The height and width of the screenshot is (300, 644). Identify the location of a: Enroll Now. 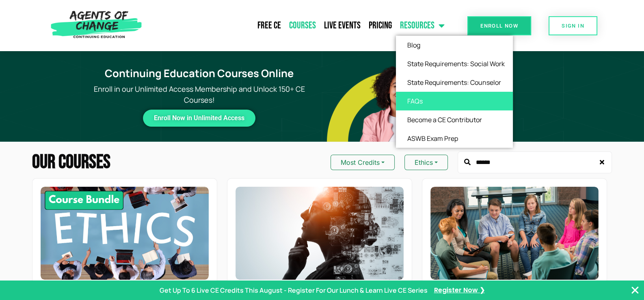
(499, 25).